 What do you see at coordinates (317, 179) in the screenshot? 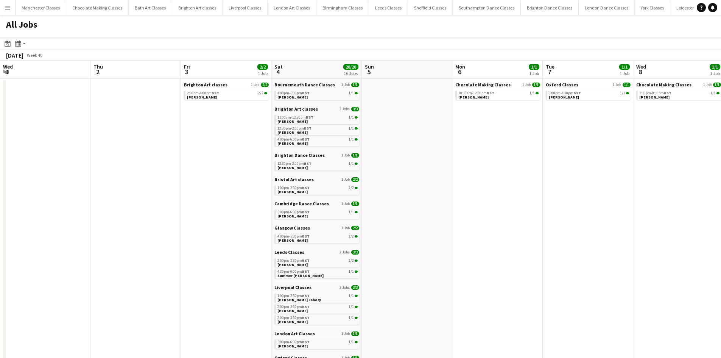
I see `a: Bristol Art classes1 Job2/2` at bounding box center [317, 179].